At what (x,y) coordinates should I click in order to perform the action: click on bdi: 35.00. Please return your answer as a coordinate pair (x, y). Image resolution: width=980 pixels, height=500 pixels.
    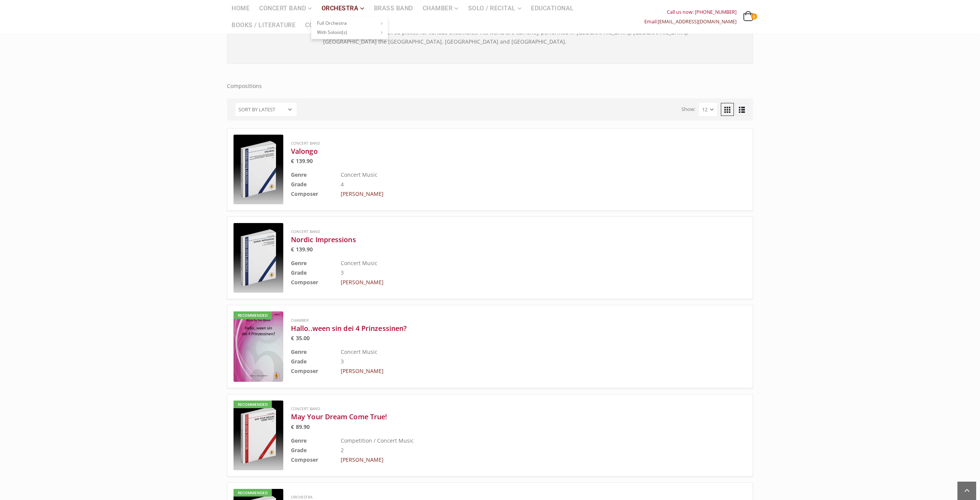
    Looking at the image, I should click on (300, 337).